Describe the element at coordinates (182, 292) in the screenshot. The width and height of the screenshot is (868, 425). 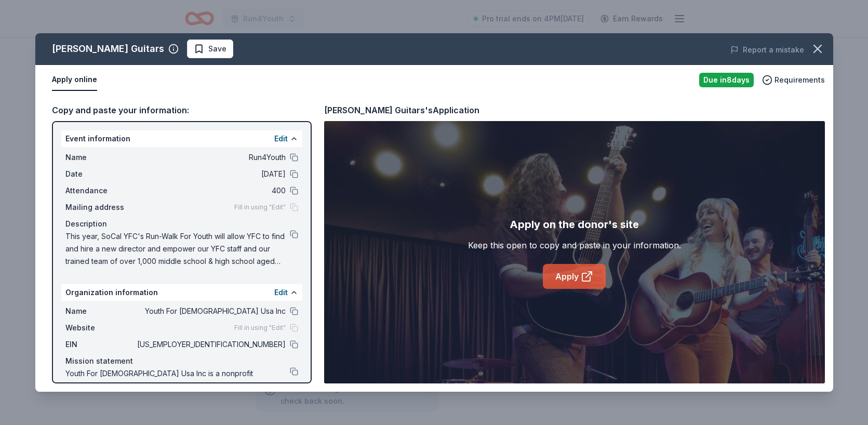
I see `div: Organization information` at that location.